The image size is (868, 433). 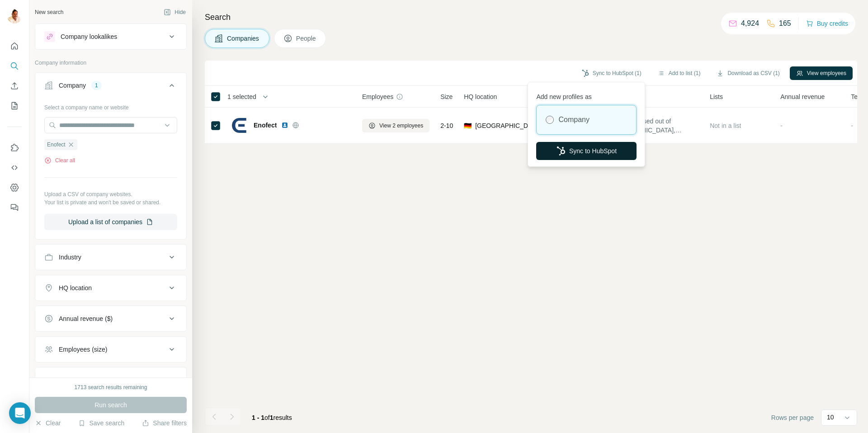 What do you see at coordinates (243, 39) in the screenshot?
I see `span: Companies` at bounding box center [243, 39].